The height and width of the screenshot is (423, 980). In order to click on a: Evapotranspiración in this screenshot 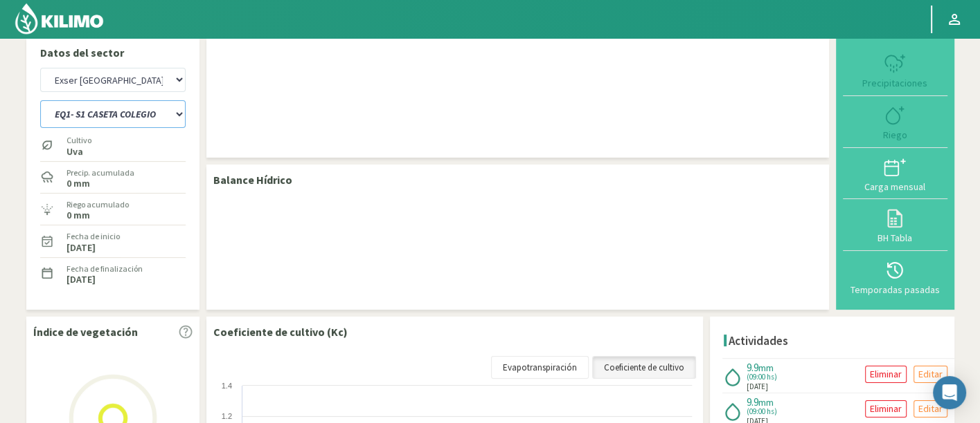, I will do `click(539, 368)`.